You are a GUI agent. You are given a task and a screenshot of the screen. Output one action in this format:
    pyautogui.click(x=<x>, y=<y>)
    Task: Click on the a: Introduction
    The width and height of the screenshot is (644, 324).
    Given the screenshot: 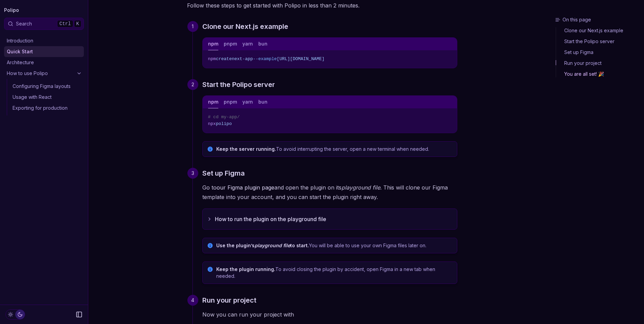 What is the action you would take?
    pyautogui.click(x=44, y=41)
    